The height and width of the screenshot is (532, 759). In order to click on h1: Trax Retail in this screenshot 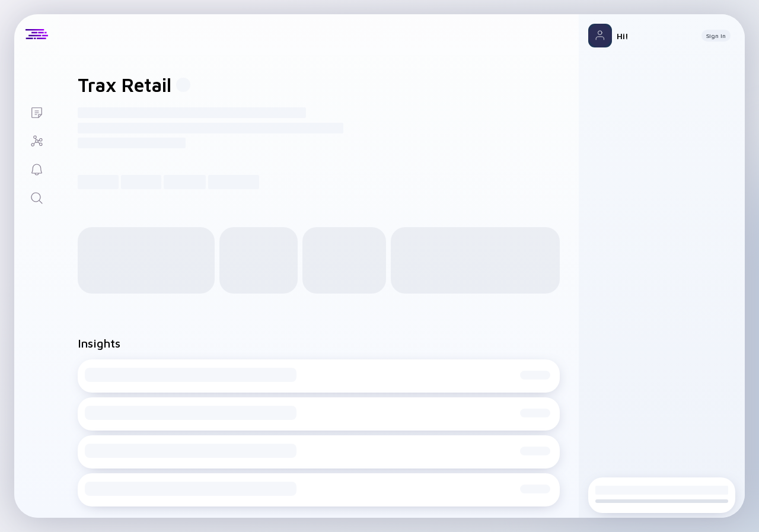, I will do `click(125, 84)`.